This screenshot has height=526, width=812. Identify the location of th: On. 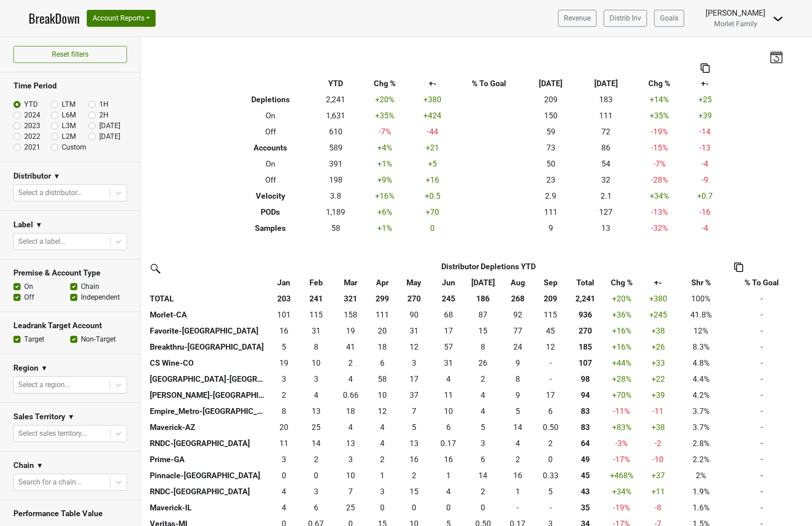
(270, 115).